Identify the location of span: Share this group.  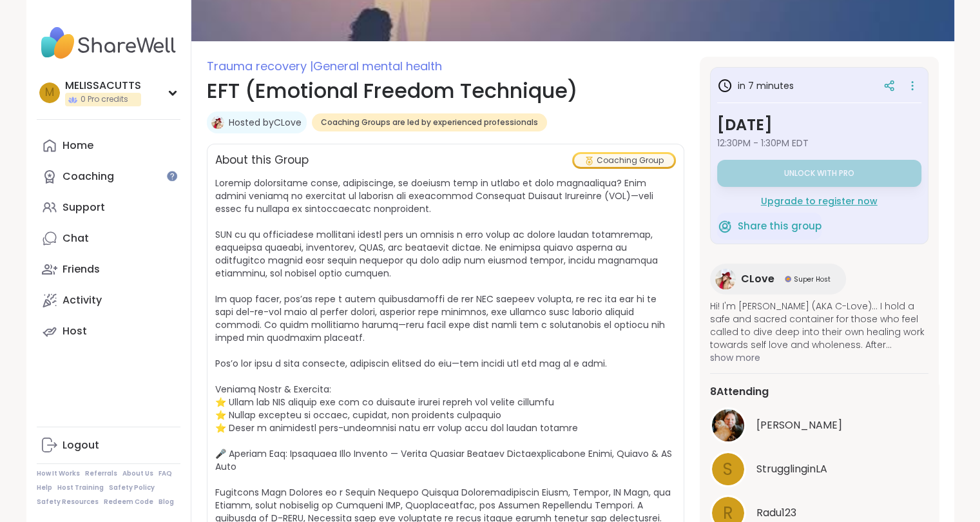
(780, 226).